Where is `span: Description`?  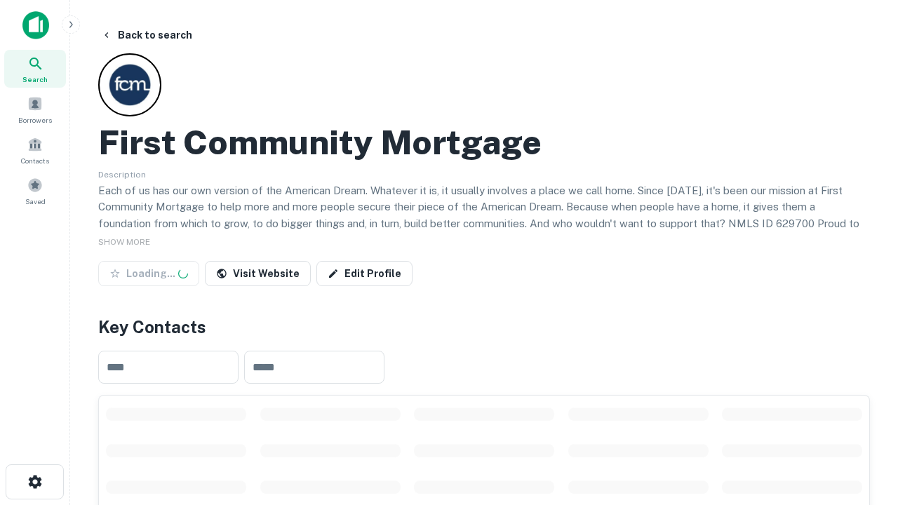 span: Description is located at coordinates (122, 175).